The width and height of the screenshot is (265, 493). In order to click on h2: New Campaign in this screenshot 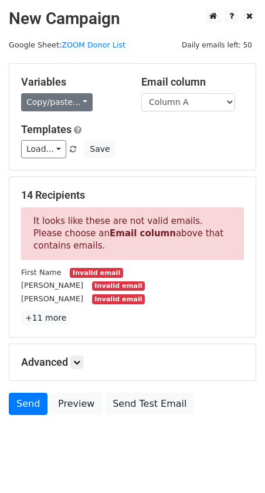, I will do `click(133, 19)`.